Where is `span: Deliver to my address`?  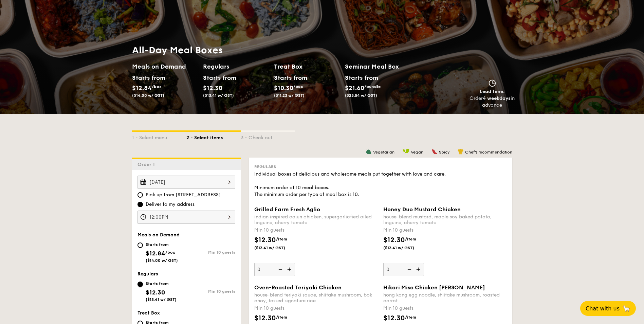
span: Deliver to my address is located at coordinates (170, 204).